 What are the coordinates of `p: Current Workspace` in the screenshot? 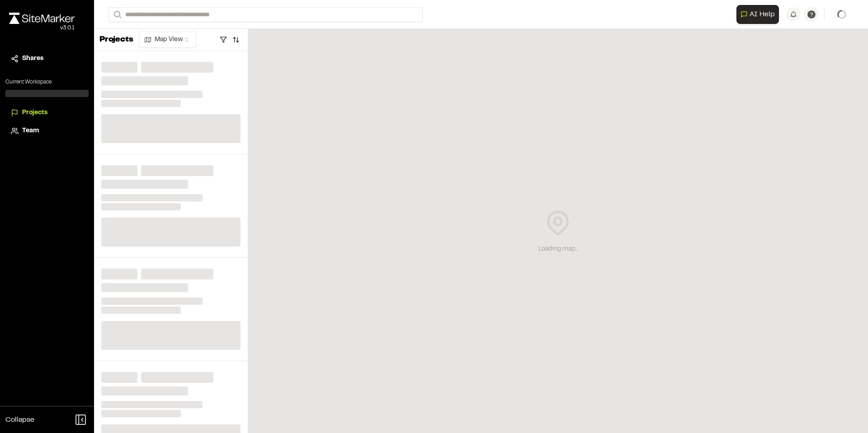 It's located at (47, 82).